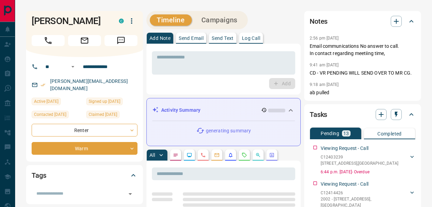 This screenshot has width=432, height=207. What do you see at coordinates (85, 130) in the screenshot?
I see `div: Renter` at bounding box center [85, 130].